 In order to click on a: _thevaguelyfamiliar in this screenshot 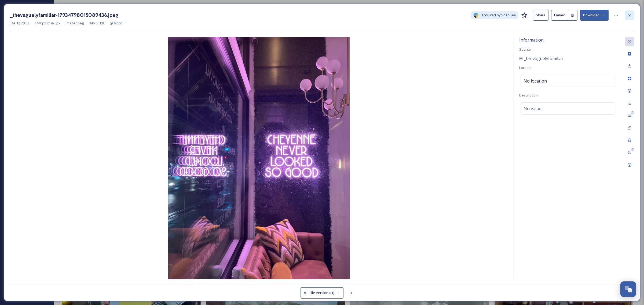, I will do `click(541, 58)`.